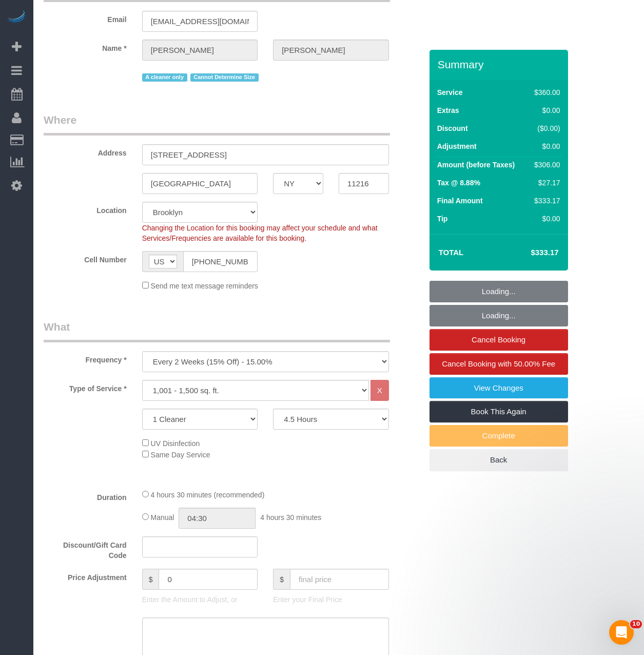  Describe the element at coordinates (85, 576) in the screenshot. I see `label: Price Adjustment` at that location.